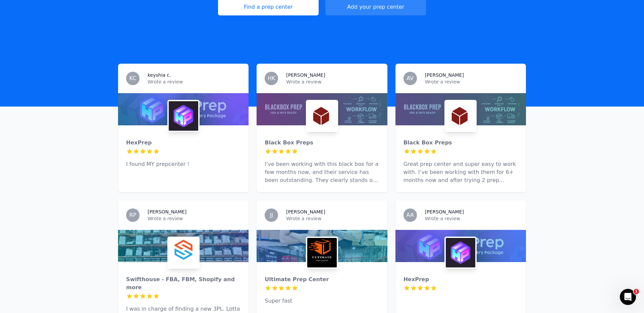 The image size is (644, 313). Describe the element at coordinates (410, 215) in the screenshot. I see `span: AA` at that location.